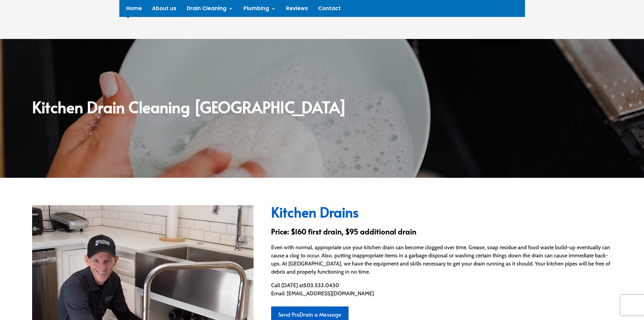  Describe the element at coordinates (134, 10) in the screenshot. I see `a: Home` at that location.